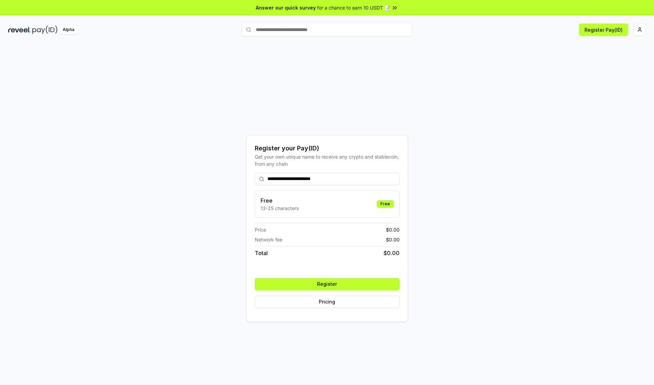  Describe the element at coordinates (45, 30) in the screenshot. I see `img: pay_id` at that location.